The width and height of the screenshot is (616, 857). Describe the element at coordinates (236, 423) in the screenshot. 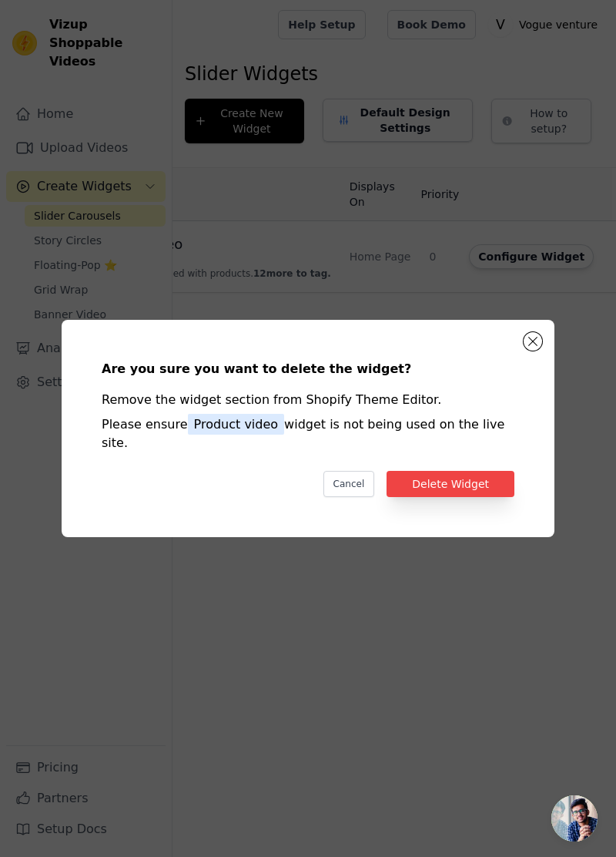

I see `span: Product video` at that location.